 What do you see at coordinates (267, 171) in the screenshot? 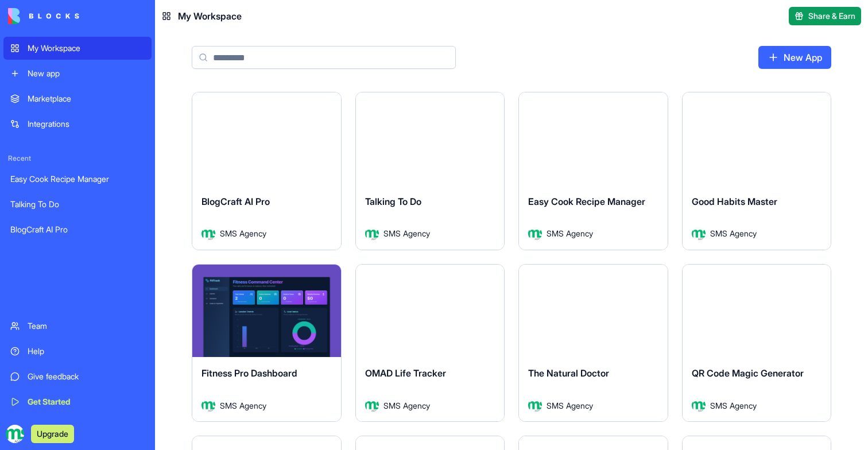
I see `a: BlogCraft AI ProAvatarSMS Agency` at bounding box center [267, 171].